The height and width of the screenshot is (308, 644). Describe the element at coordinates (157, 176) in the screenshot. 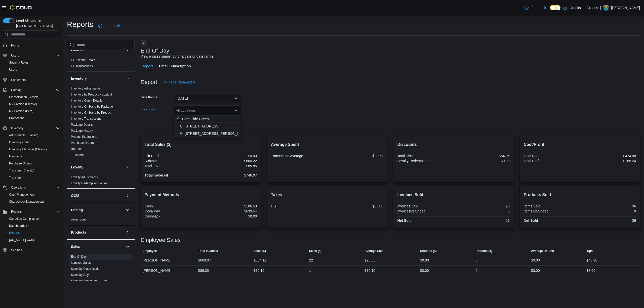

I see `strong: Total Invoiced` at that location.